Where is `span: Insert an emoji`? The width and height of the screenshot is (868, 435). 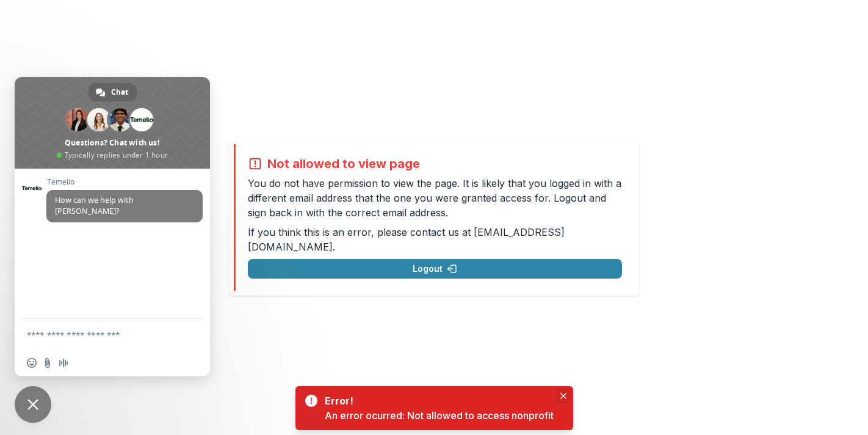 span: Insert an emoji is located at coordinates (32, 363).